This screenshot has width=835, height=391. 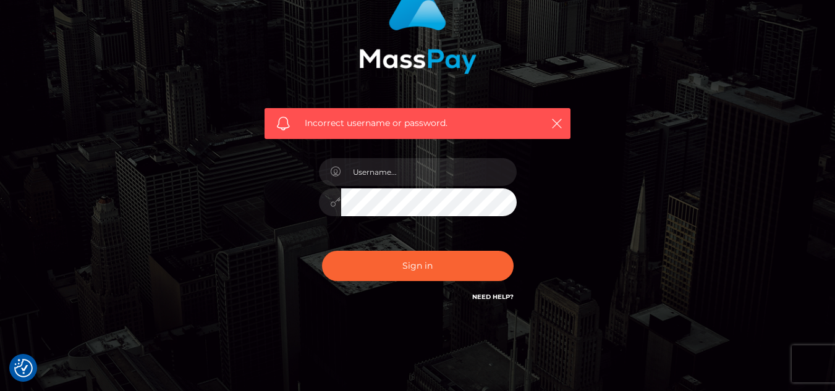 I want to click on span: Incorrect username or password., so click(x=417, y=123).